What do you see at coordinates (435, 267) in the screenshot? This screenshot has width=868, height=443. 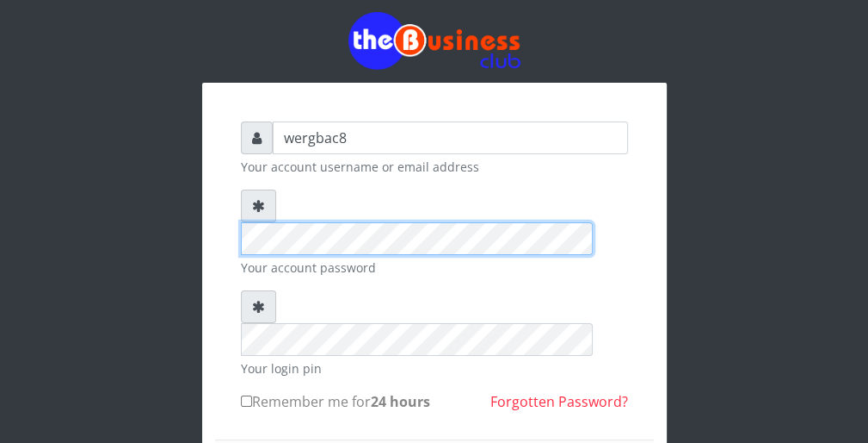 I see `small: Your account password` at bounding box center [435, 267].